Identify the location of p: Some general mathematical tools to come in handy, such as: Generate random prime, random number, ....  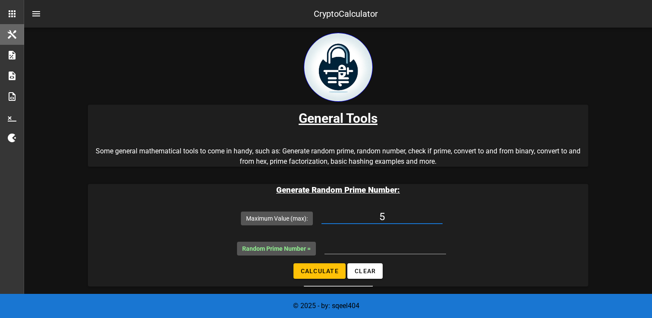
(338, 156).